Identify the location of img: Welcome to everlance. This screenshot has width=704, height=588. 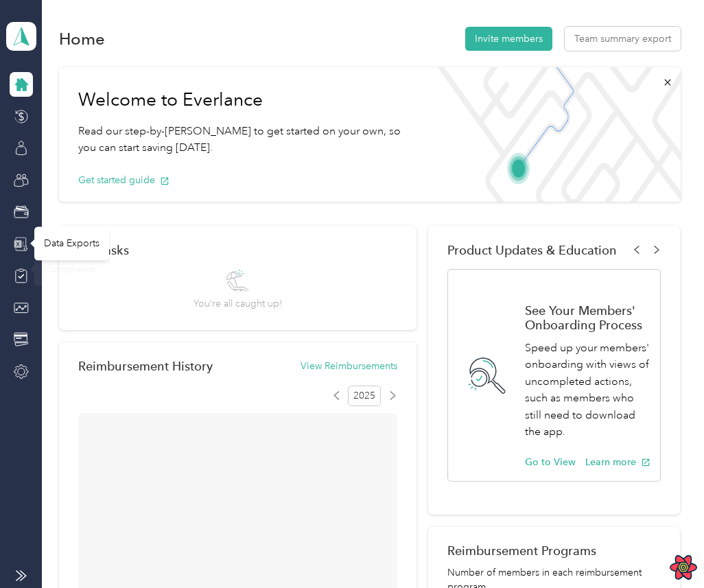
(554, 134).